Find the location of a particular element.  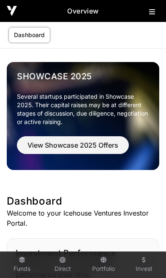

a: View Showcase 2025 Offers is located at coordinates (73, 149).